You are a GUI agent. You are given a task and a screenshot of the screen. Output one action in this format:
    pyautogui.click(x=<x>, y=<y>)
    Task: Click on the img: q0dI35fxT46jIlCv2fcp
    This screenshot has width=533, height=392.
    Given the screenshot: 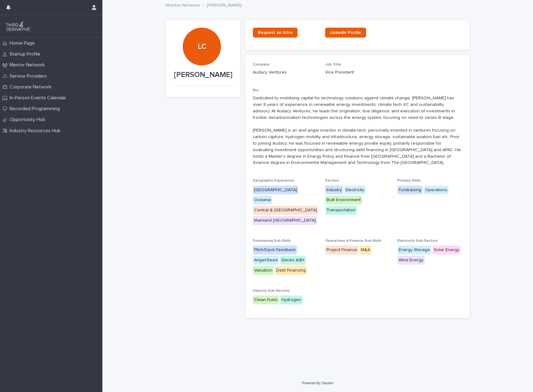 What is the action you would take?
    pyautogui.click(x=19, y=26)
    